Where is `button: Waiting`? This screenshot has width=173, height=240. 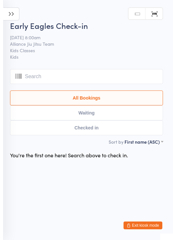
button: Waiting is located at coordinates (86, 113).